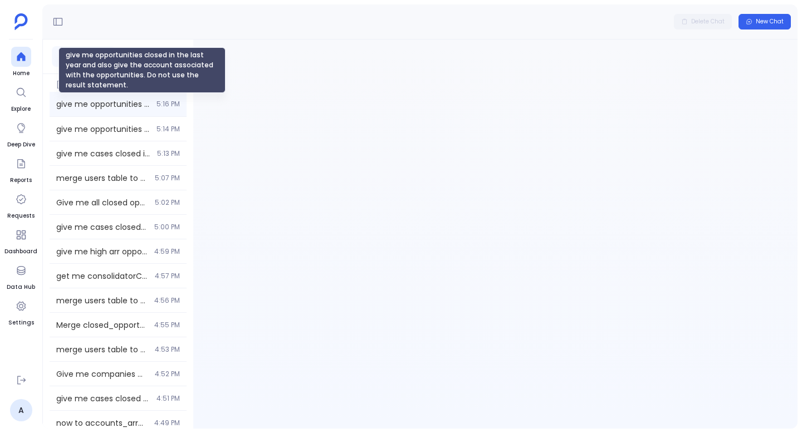  Describe the element at coordinates (102, 325) in the screenshot. I see `span: Merge closed_opportunities_not_this_year to users table, and give all records for users.` at that location.